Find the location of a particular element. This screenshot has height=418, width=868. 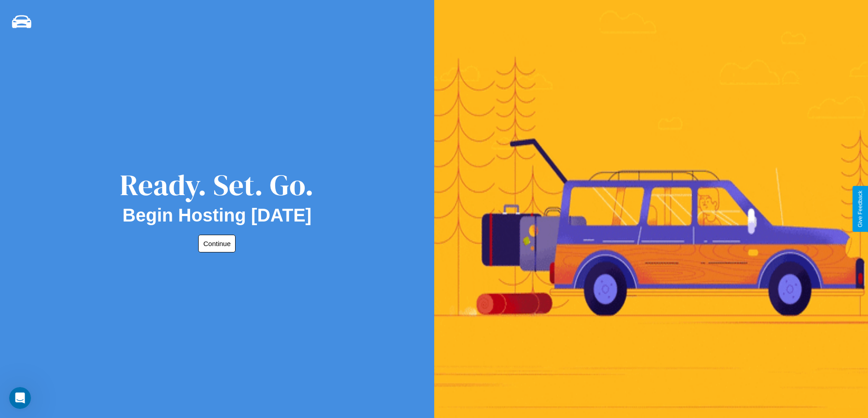

button: Continue is located at coordinates (217, 244).